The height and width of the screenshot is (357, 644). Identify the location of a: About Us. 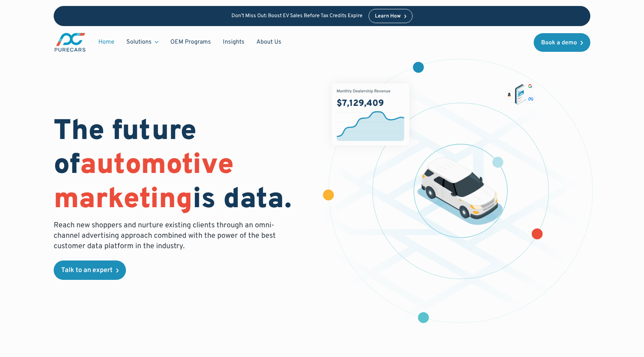
(269, 42).